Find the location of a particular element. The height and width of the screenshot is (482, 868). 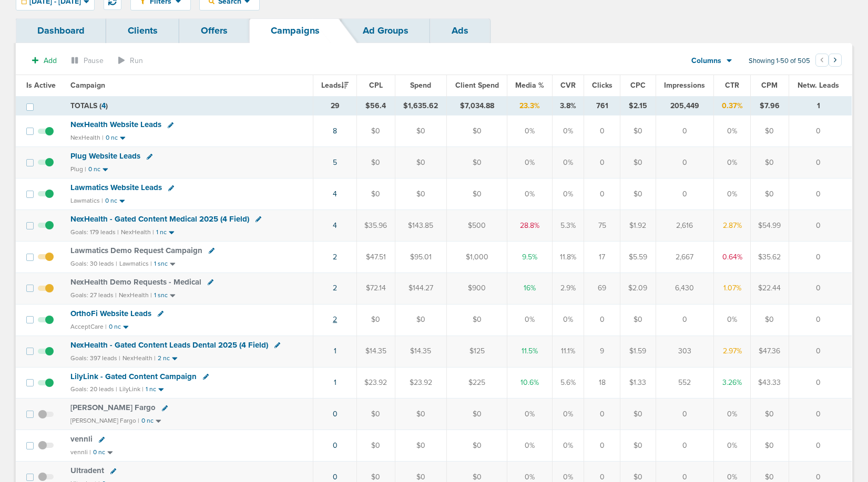

td: $72.14 is located at coordinates (376, 288).